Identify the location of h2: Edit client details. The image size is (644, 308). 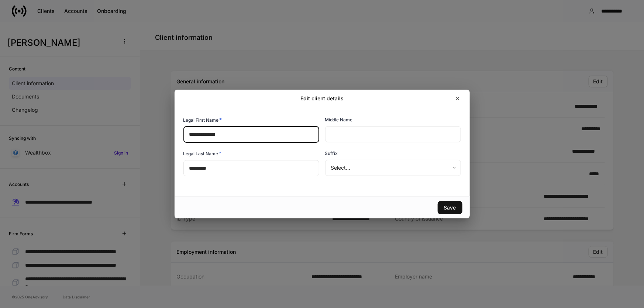
(322, 98).